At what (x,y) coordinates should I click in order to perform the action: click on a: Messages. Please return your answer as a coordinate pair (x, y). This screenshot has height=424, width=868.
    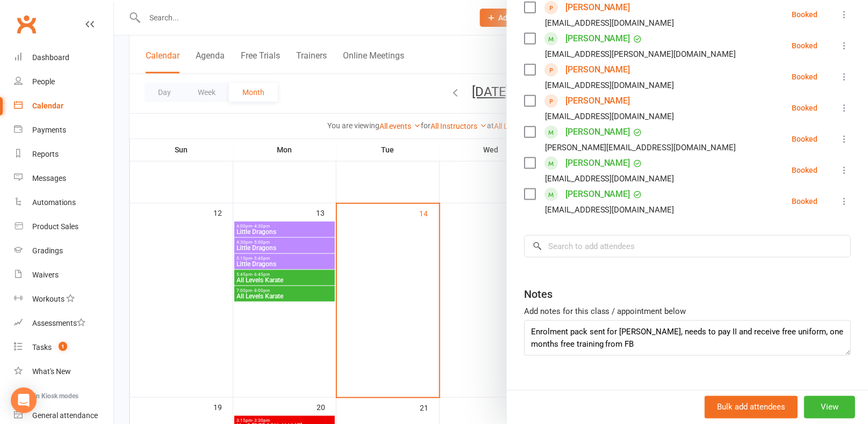
    Looking at the image, I should click on (63, 178).